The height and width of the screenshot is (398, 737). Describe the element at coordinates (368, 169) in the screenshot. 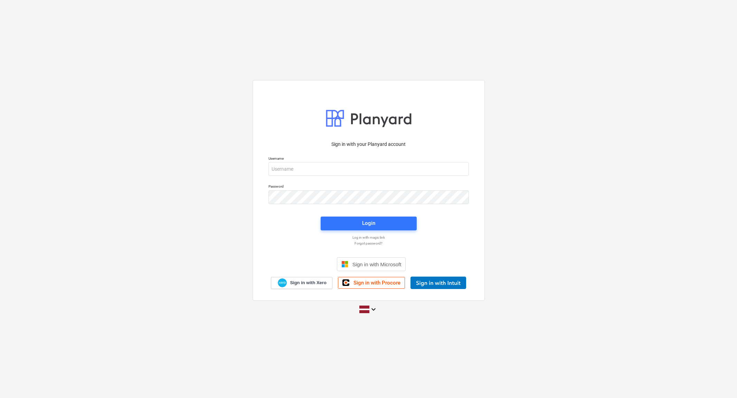

I see `input: Username` at that location.